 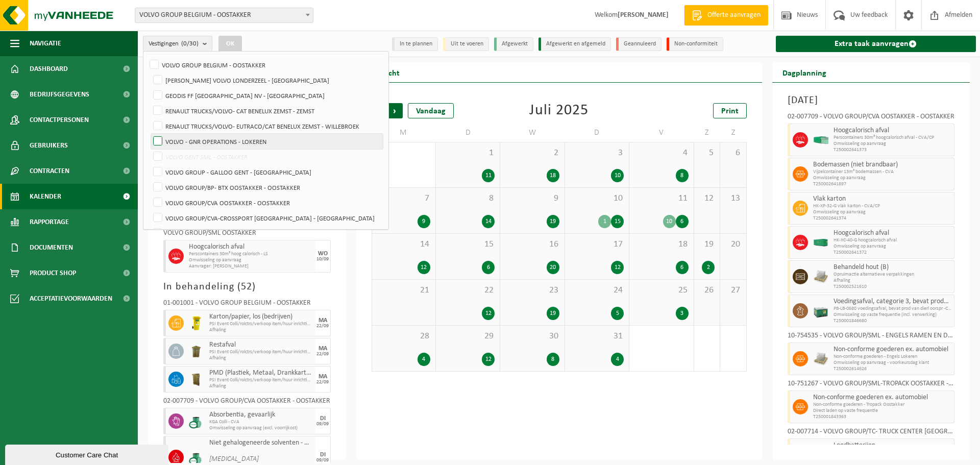 I want to click on span: Dashboard, so click(x=48, y=69).